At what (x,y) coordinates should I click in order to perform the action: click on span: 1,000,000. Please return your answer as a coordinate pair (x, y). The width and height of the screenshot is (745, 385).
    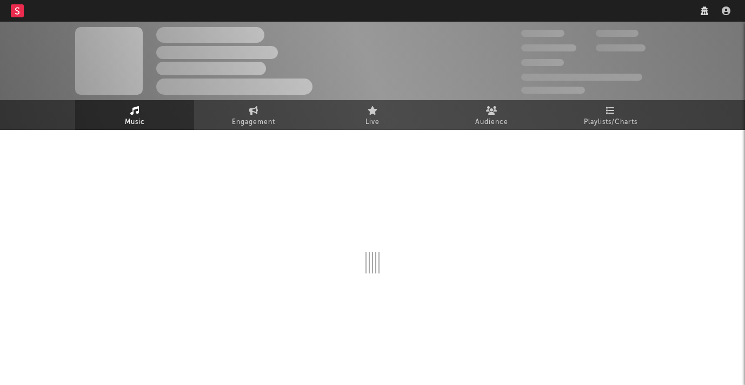
    Looking at the image, I should click on (621, 48).